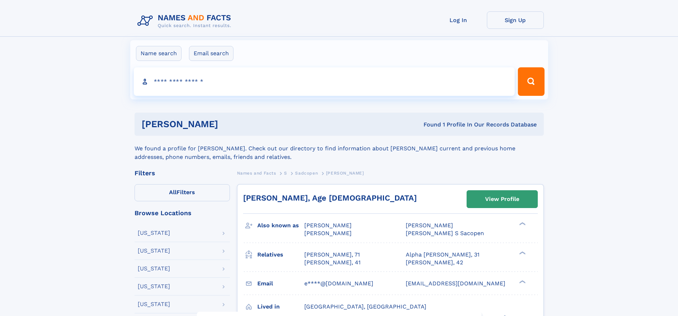  What do you see at coordinates (281, 283) in the screenshot?
I see `h3: Email` at bounding box center [281, 283].